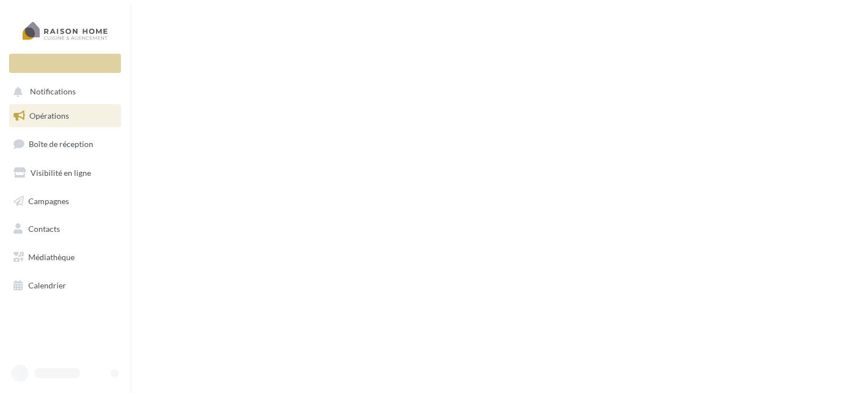 This screenshot has height=393, width=868. Describe the element at coordinates (44, 228) in the screenshot. I see `span: Contacts` at that location.